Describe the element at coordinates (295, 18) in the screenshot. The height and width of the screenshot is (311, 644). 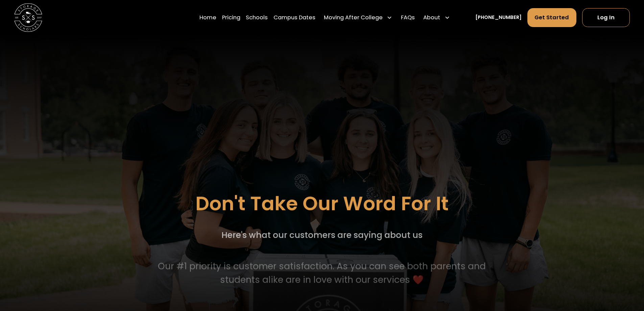
I see `a: Campus Dates` at that location.